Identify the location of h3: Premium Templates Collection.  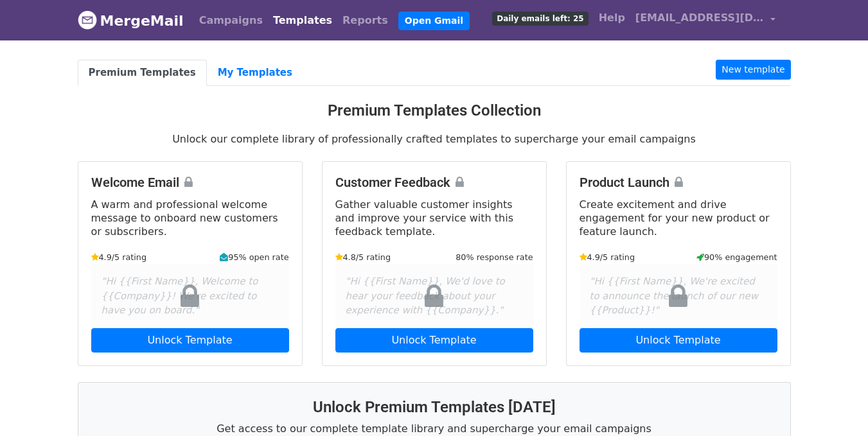
(434, 110).